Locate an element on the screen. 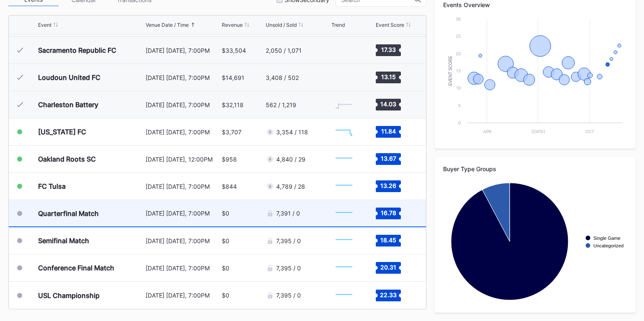  text: 11.84 is located at coordinates (388, 131).